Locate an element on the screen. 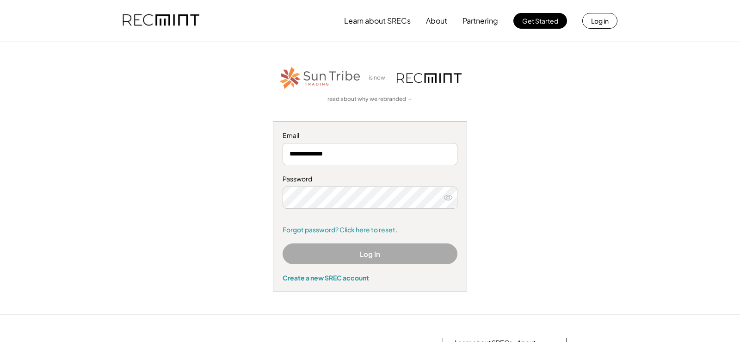  img: STT_Horizontal_Logo%2B-%2BColor.png is located at coordinates (320, 78).